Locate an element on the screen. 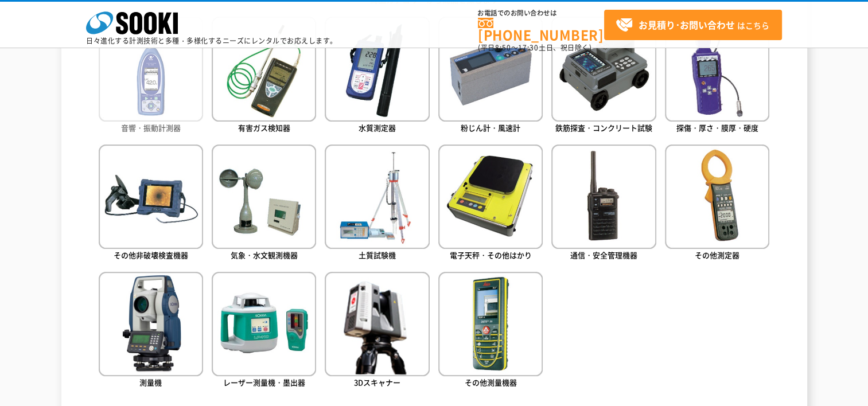  span: 粉じん計・風速計 is located at coordinates (491, 127).